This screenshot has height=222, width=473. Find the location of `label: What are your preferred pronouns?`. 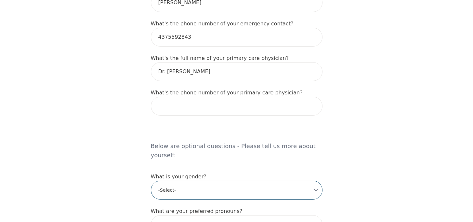

label: What are your preferred pronouns? is located at coordinates (197, 211).